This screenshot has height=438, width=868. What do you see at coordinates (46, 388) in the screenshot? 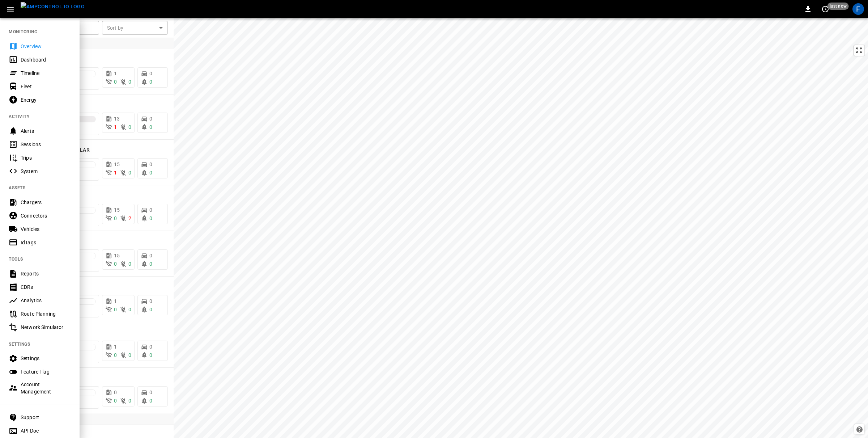
I see `div: Account Management` at bounding box center [46, 388].